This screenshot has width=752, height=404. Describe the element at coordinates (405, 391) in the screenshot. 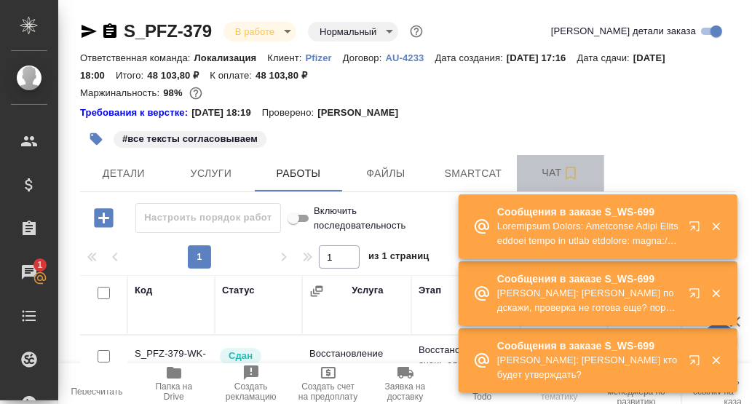

I see `span: Заявка на доставку` at that location.